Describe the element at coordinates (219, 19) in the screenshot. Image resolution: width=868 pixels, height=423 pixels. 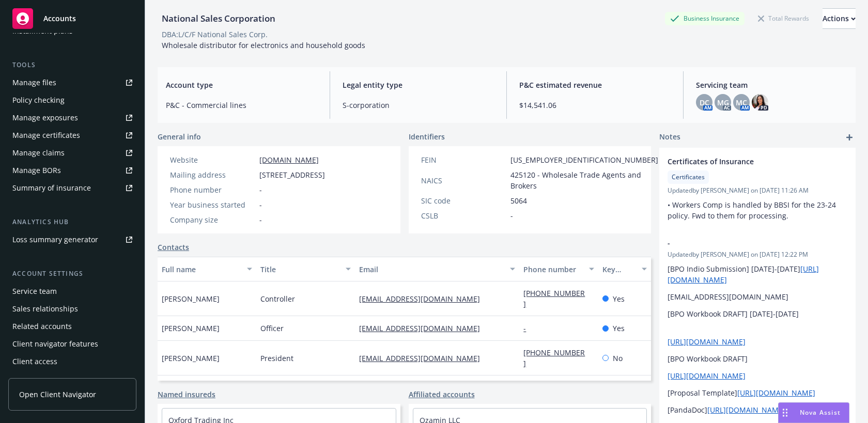
I see `div: National Sales Corporation` at that location.